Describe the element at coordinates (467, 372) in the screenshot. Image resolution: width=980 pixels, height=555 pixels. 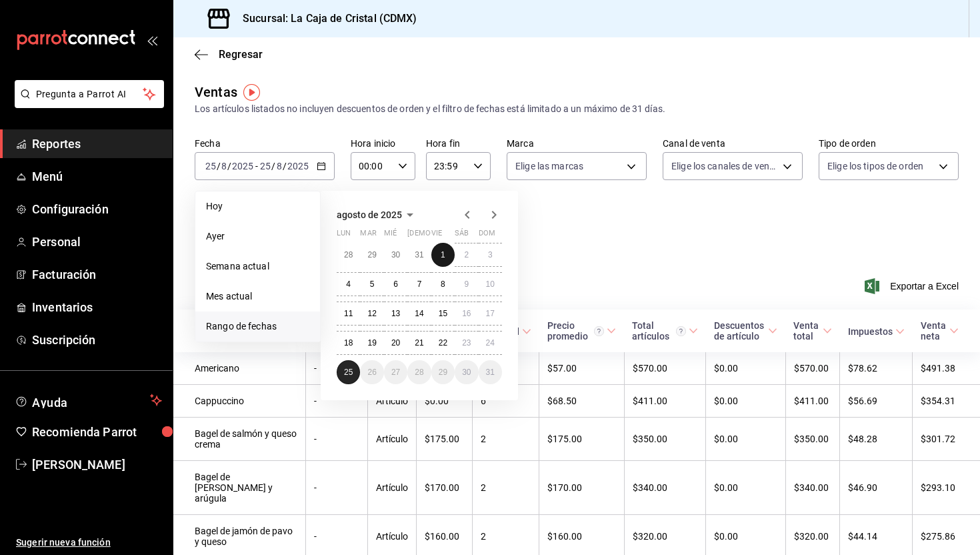
I see `button: 30 de agosto de 2025` at that location.